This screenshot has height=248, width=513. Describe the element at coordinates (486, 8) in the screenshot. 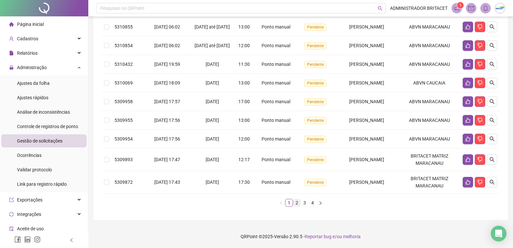

I see `span: bell` at that location.